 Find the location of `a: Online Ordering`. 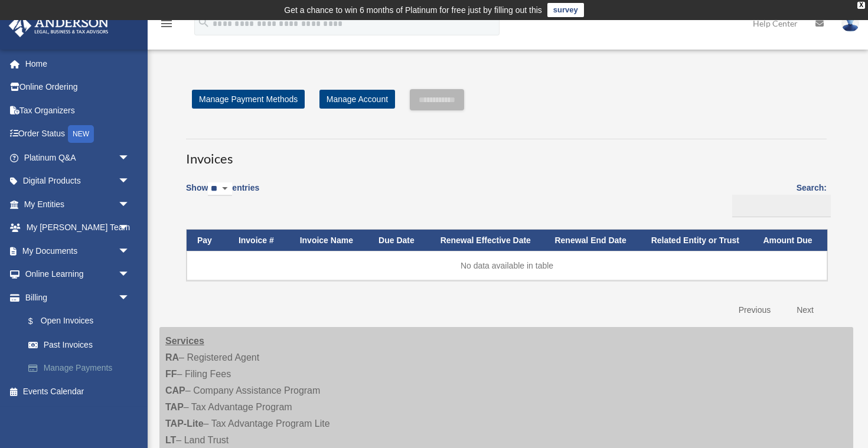

a: Online Ordering is located at coordinates (78, 87).